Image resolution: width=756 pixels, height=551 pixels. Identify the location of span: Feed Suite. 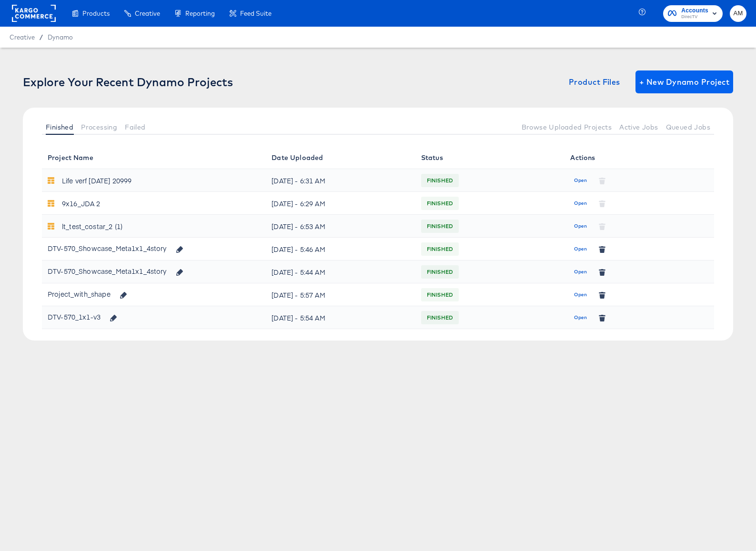
(256, 13).